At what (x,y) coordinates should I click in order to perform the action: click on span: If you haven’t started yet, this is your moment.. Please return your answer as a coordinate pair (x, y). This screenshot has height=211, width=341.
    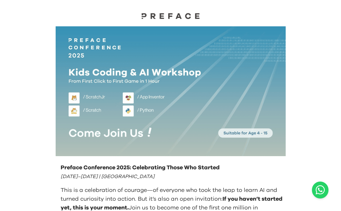
    Looking at the image, I should click on (172, 203).